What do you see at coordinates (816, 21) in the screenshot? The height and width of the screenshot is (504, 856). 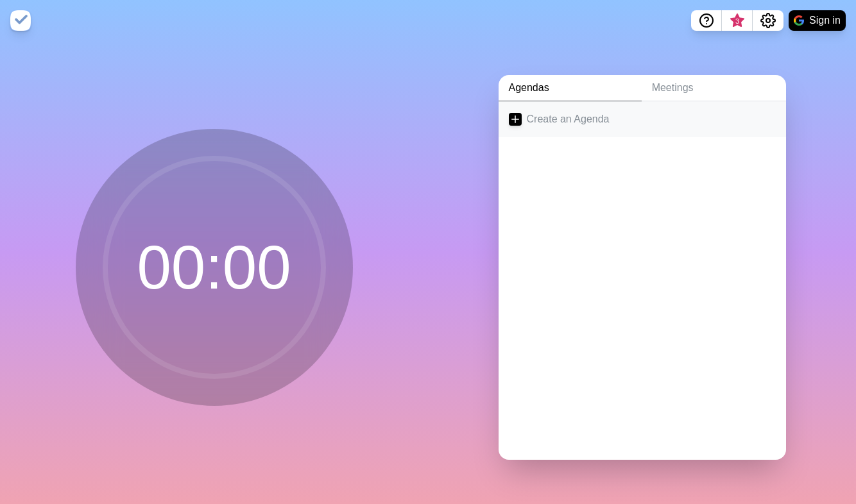 I see `button: Sign in` at bounding box center [816, 21].